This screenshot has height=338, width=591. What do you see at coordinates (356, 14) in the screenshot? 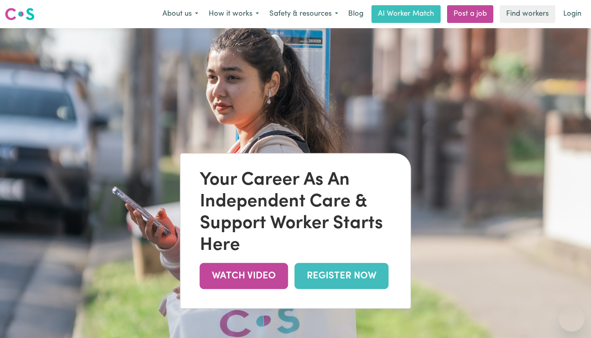
I see `a: Blog` at bounding box center [356, 14].